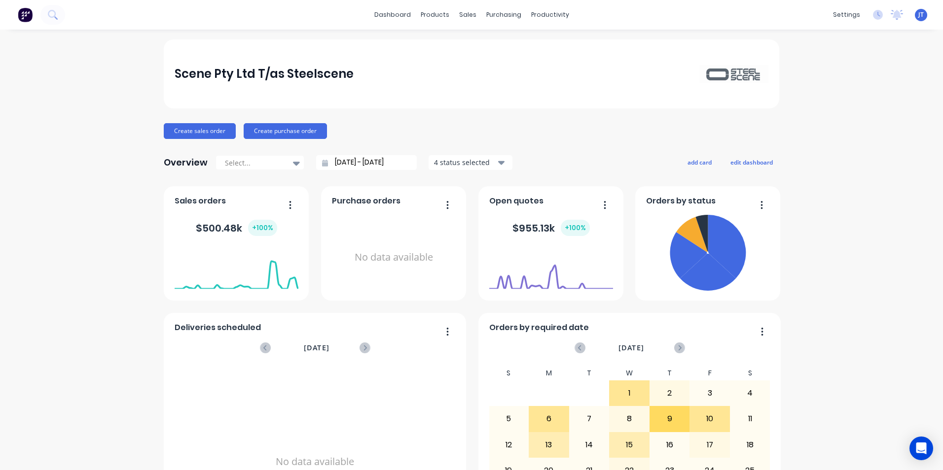 This screenshot has height=470, width=943. What do you see at coordinates (366, 201) in the screenshot?
I see `span: Purchase orders` at bounding box center [366, 201].